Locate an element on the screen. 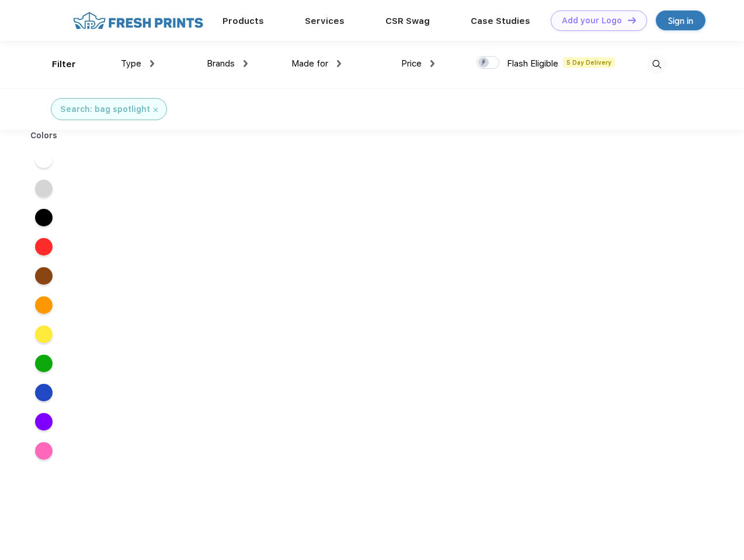  div: Colors is located at coordinates (44, 135).